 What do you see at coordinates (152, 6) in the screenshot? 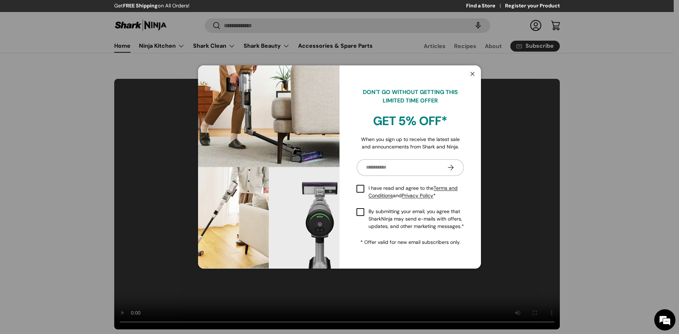
I see `p: Get on All Orders!` at bounding box center [152, 6].